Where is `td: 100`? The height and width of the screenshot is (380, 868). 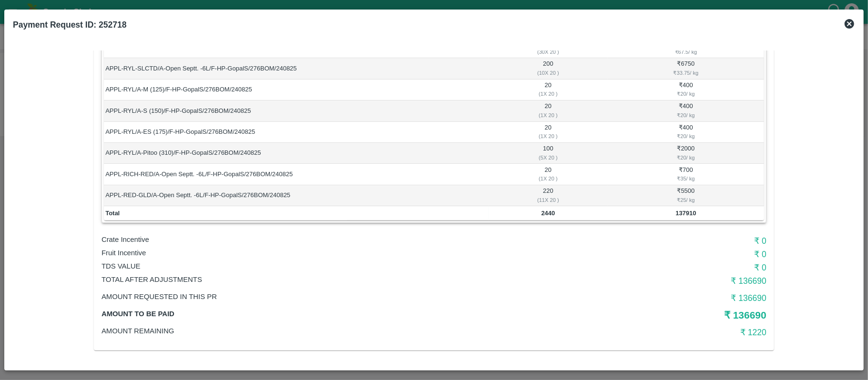 td: 100 is located at coordinates (548, 153).